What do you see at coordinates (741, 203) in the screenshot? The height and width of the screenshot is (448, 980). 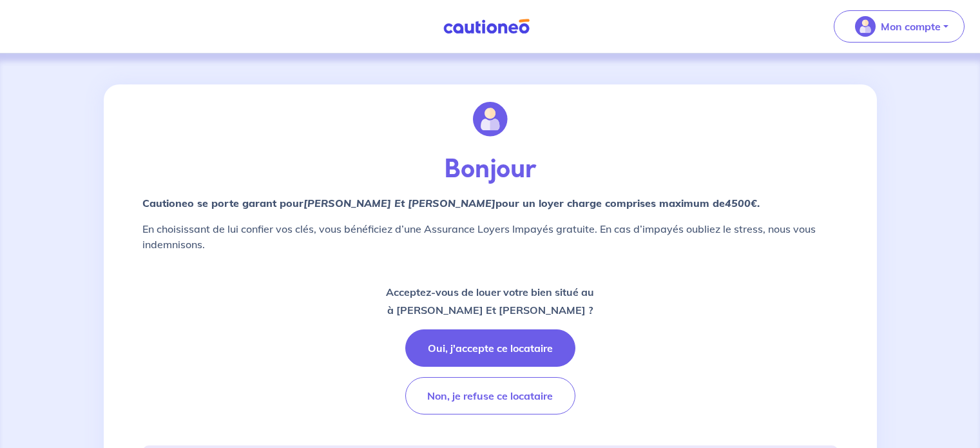 I see `em: 4500€` at bounding box center [741, 203].